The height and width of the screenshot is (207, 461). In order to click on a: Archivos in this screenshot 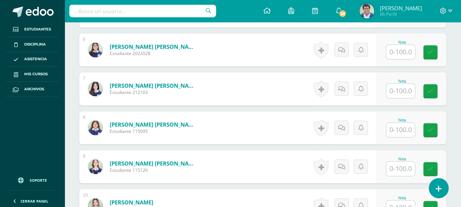, I will do `click(32, 89)`.